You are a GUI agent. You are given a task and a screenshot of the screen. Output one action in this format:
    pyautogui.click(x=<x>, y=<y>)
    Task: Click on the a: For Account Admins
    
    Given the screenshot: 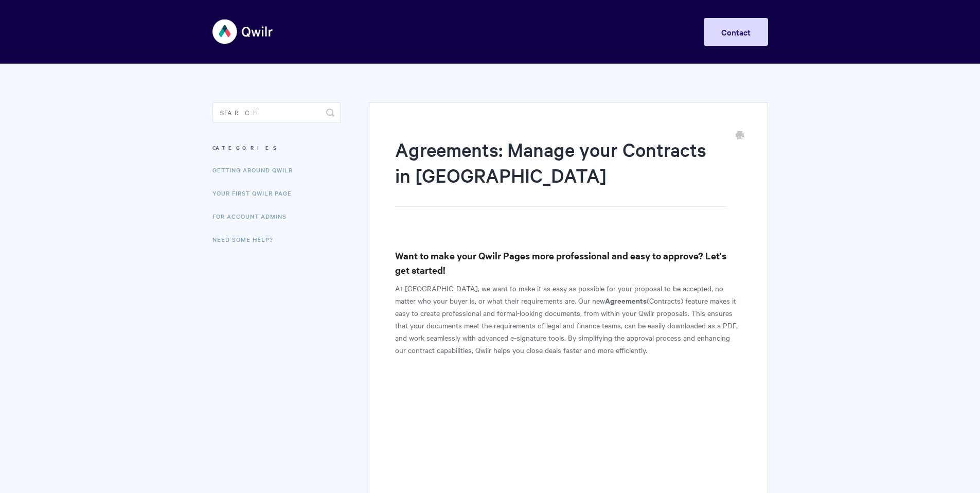 What is the action you would take?
    pyautogui.click(x=253, y=216)
    